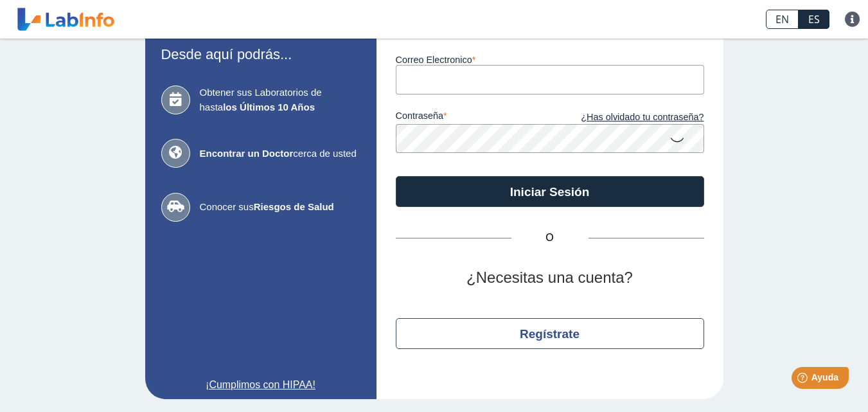 The width and height of the screenshot is (868, 412). Describe the element at coordinates (550, 334) in the screenshot. I see `button: Regístrate` at that location.